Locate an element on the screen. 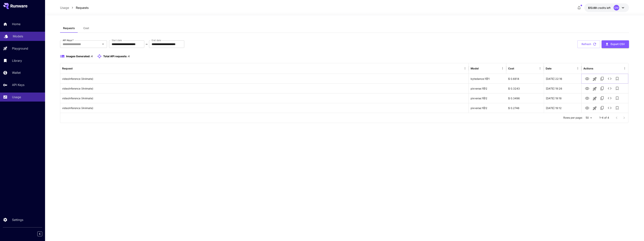  div: 21 Aug, 2025 22:16 is located at coordinates (562, 79).